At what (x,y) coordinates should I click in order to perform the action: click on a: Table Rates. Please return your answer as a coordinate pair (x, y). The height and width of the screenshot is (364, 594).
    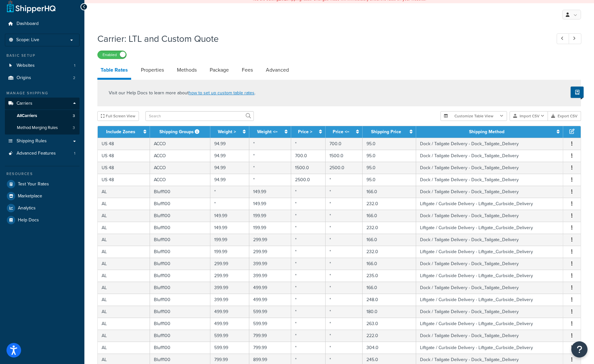
    Looking at the image, I should click on (114, 71).